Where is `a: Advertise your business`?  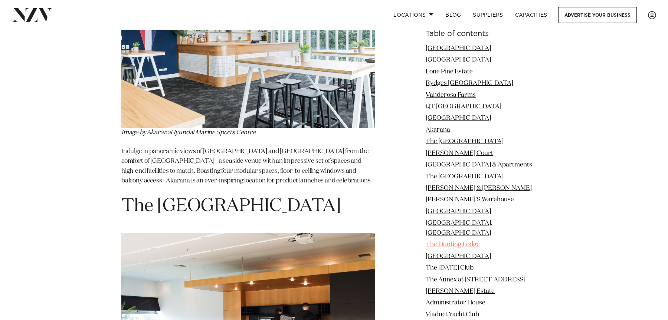
a: Advertise your business is located at coordinates (598, 15).